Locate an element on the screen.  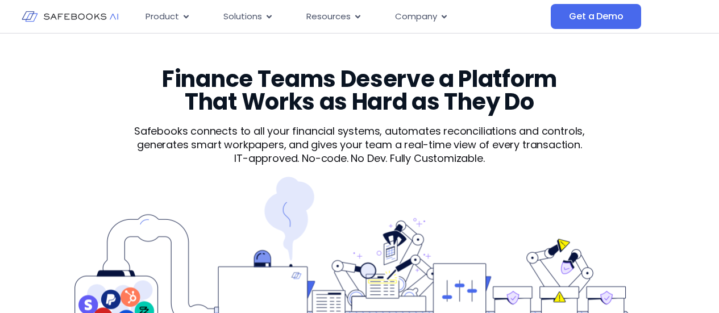
nav: Menu is located at coordinates (343, 16).